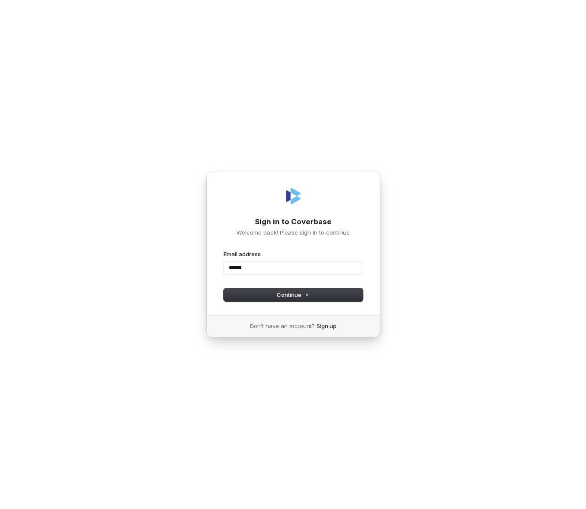 The width and height of the screenshot is (586, 509). What do you see at coordinates (293, 222) in the screenshot?
I see `h1: Sign in to Coverbase` at bounding box center [293, 222].